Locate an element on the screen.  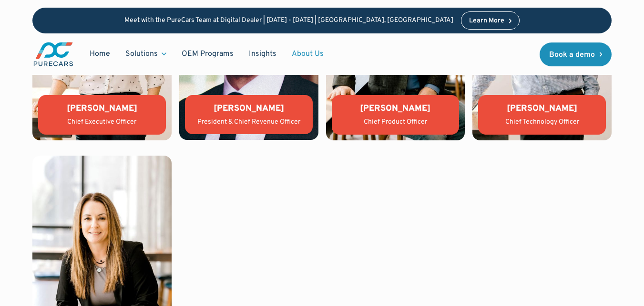
a: main is located at coordinates (53, 54).